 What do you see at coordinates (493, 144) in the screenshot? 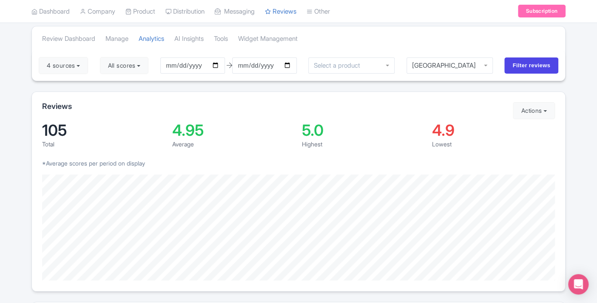
I see `div: Lowest` at bounding box center [493, 144].